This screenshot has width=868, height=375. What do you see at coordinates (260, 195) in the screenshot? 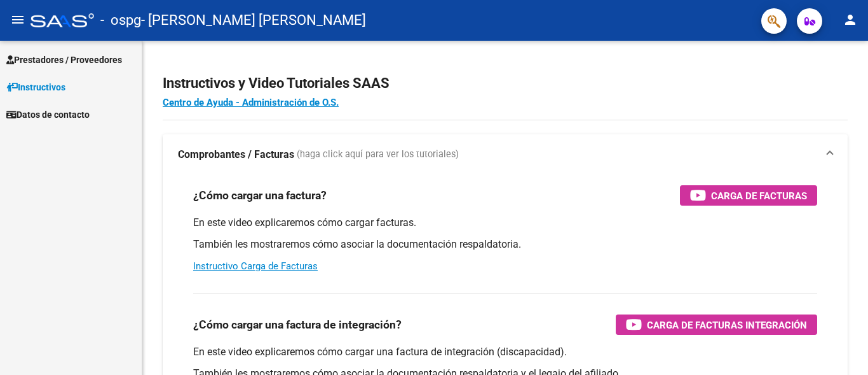
I see `h3: ¿Cómo cargar una factura?` at bounding box center [260, 195].